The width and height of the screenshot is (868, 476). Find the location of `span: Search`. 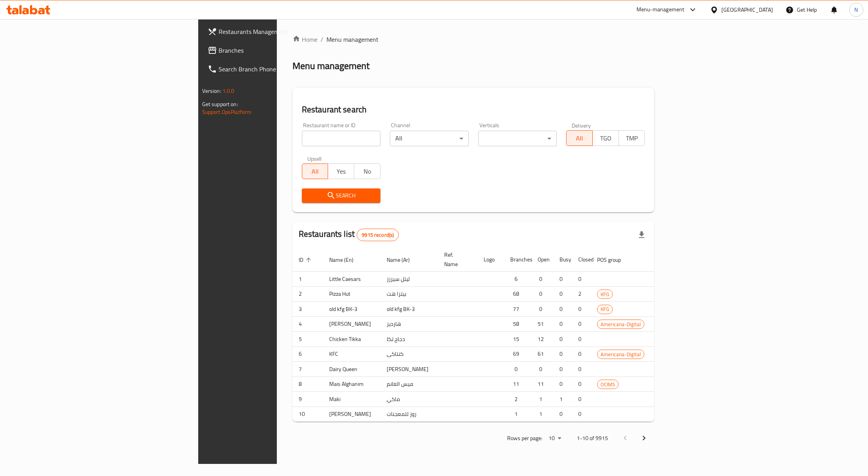

span: Search is located at coordinates (341, 196).